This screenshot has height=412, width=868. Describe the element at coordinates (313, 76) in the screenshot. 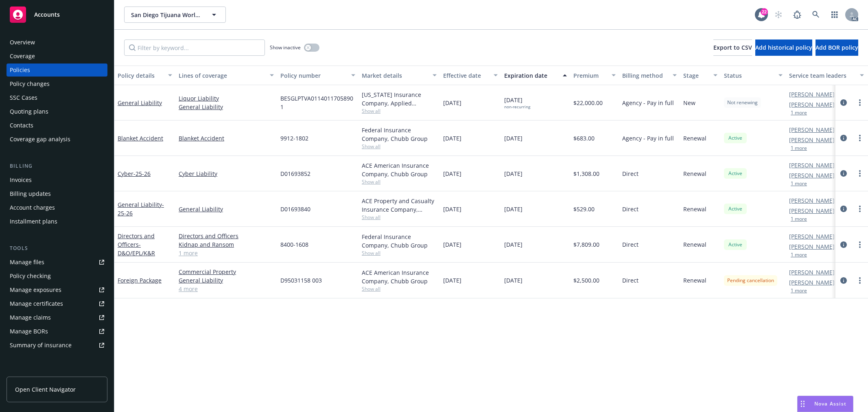

I see `div: Policy number` at that location.